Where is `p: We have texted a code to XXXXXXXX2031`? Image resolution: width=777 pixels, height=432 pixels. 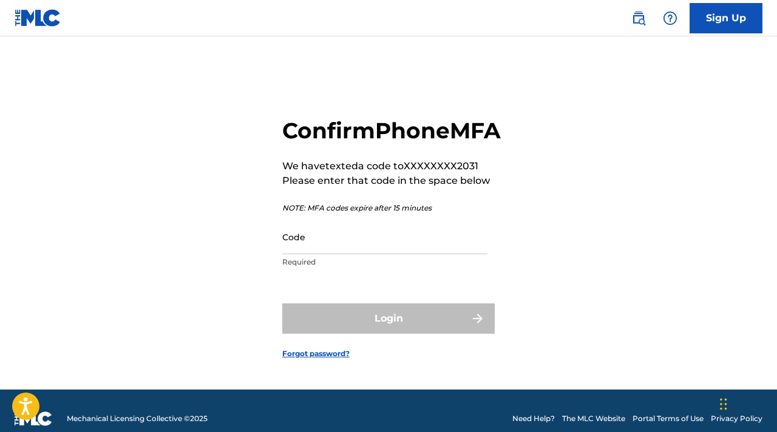 p: We have texted a code to XXXXXXXX2031 is located at coordinates (392, 166).